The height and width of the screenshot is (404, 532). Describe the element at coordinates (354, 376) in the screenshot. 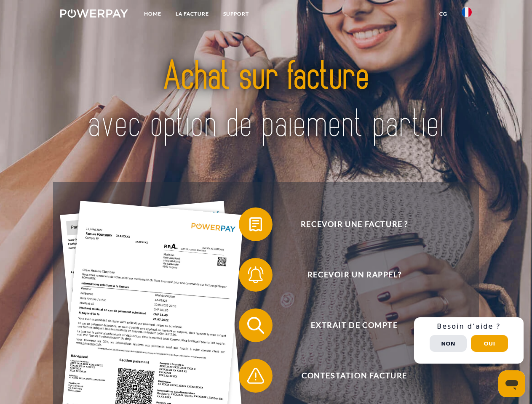

I see `span: Contestation Facture` at that location.